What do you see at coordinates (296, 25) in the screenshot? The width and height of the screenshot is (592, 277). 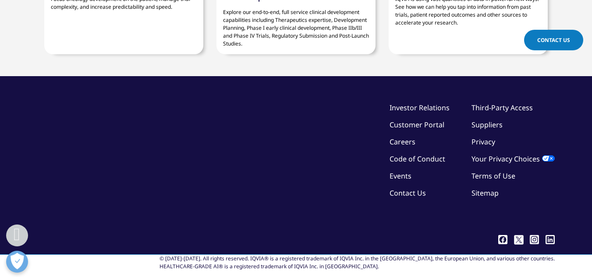 I see `p: Explore our end-to-end, full service clinical development capabilities including Therapeutics exp...` at bounding box center [296, 25].